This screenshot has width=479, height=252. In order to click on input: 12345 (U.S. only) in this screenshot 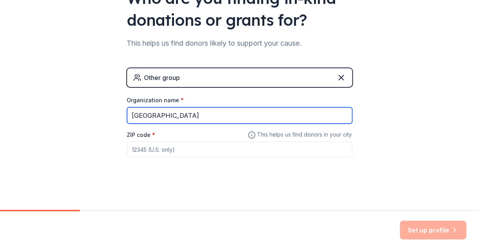, I will do `click(240, 150)`.